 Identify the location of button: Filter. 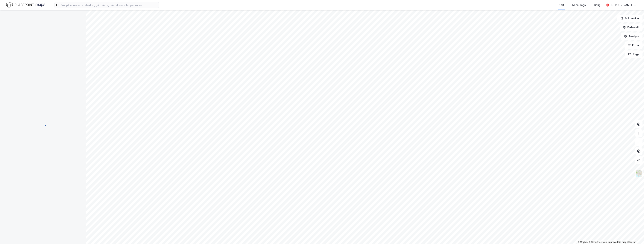
(634, 45).